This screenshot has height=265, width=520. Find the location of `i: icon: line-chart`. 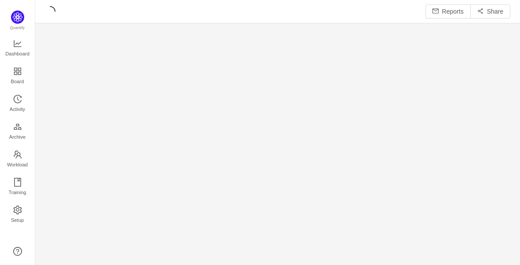

i: icon: line-chart is located at coordinates (18, 44).